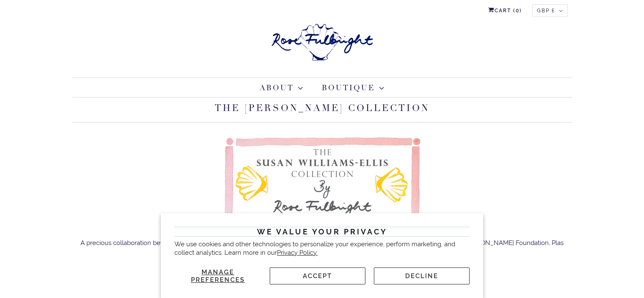 The height and width of the screenshot is (298, 644). I want to click on a: About, so click(281, 88).